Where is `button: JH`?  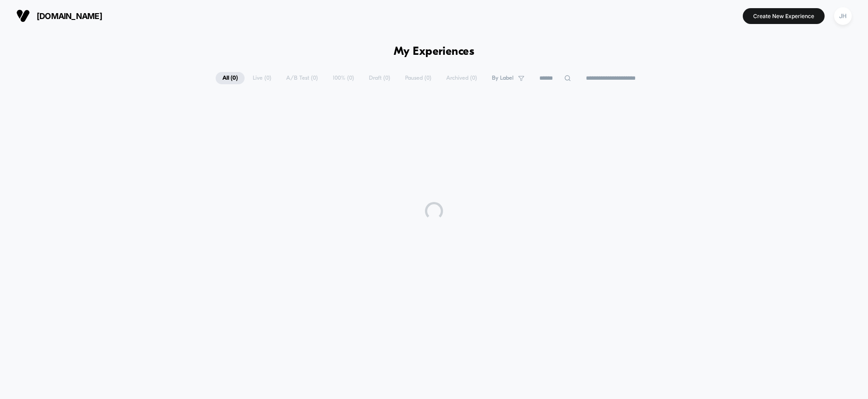
button: JH is located at coordinates (843, 16).